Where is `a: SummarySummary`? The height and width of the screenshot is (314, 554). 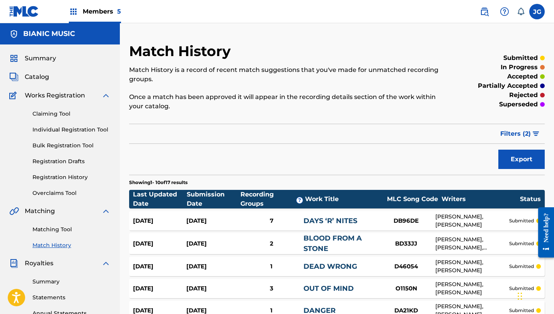 a: SummarySummary is located at coordinates (32, 58).